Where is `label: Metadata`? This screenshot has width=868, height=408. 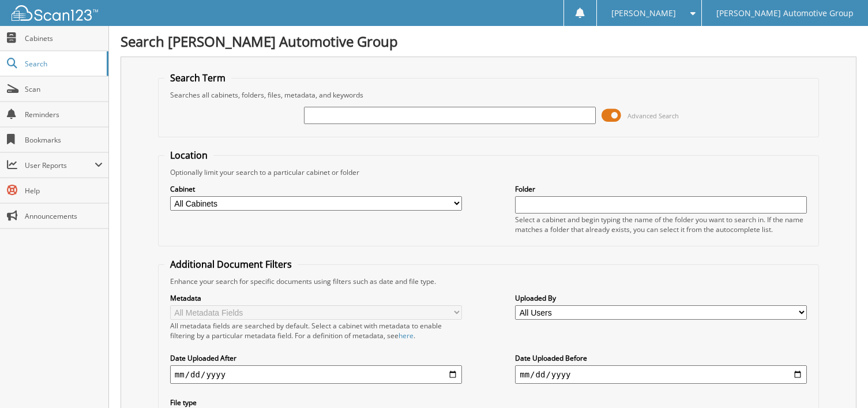
label: Metadata is located at coordinates (316, 298).